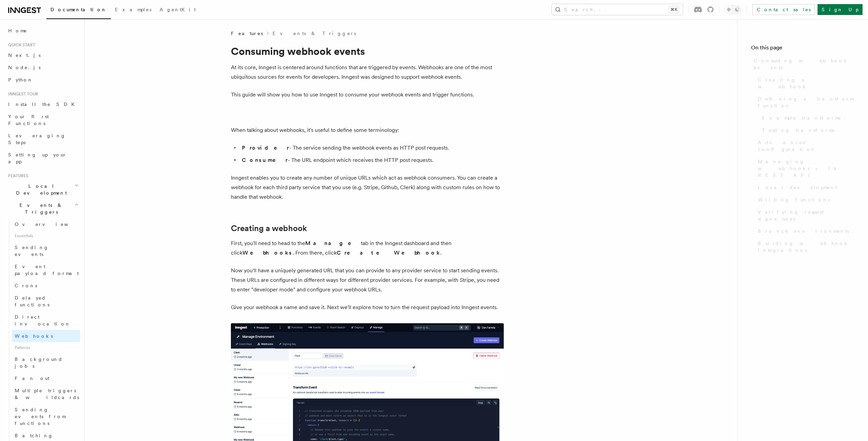 The height and width of the screenshot is (441, 868). What do you see at coordinates (50, 224) in the screenshot?
I see `span: Overview` at bounding box center [50, 224].